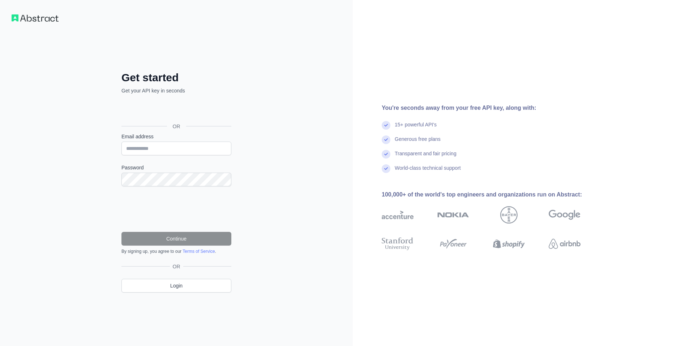 This screenshot has height=346, width=694. Describe the element at coordinates (176, 286) in the screenshot. I see `a: Login` at that location.